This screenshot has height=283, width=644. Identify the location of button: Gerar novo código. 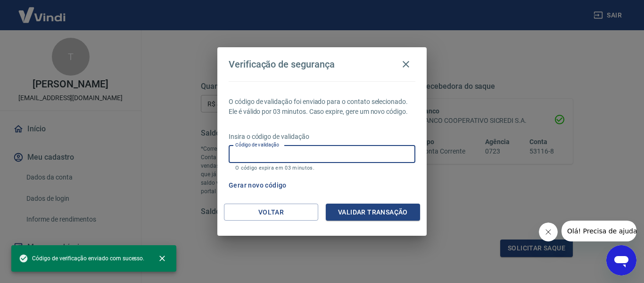
(257, 185).